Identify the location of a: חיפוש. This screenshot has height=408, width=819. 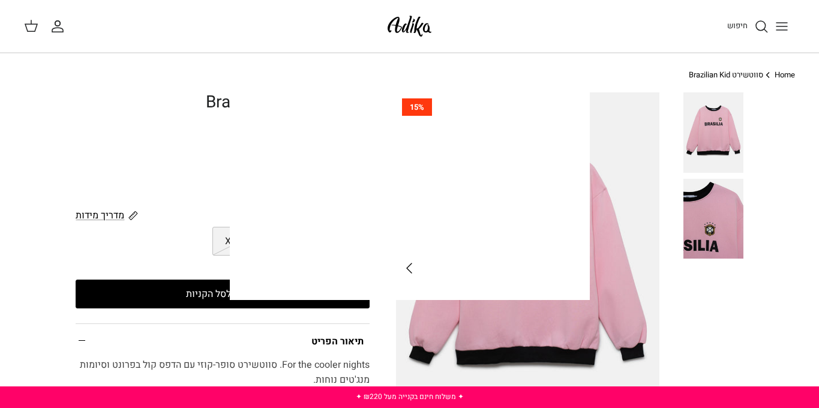
(747, 26).